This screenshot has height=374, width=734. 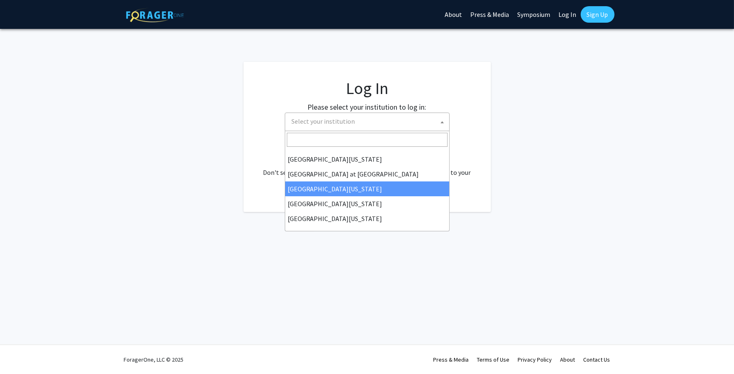 What do you see at coordinates (367, 88) in the screenshot?
I see `h1: Log In` at bounding box center [367, 88].